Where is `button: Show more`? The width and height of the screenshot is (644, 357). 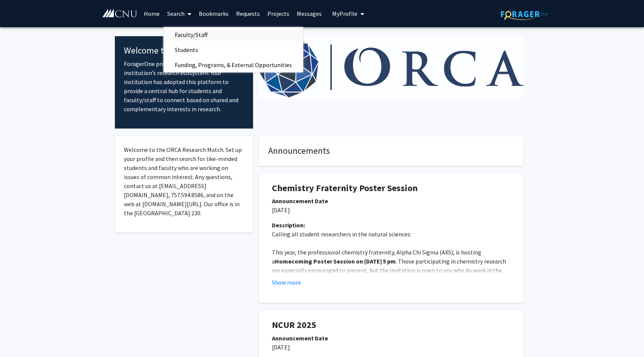 button: Show more is located at coordinates (286, 282).